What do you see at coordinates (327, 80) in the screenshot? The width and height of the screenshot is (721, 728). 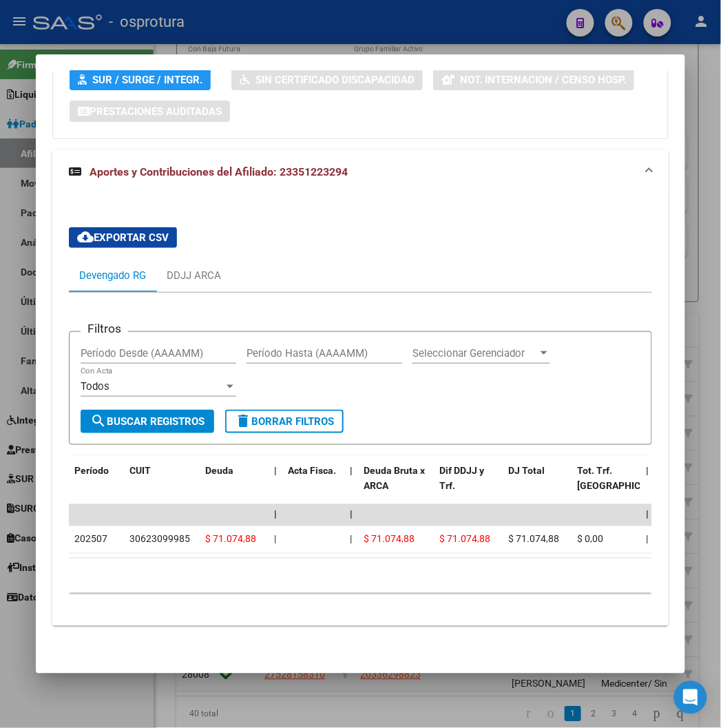 I see `button: Sin Certificado Discapacidad` at bounding box center [327, 80].